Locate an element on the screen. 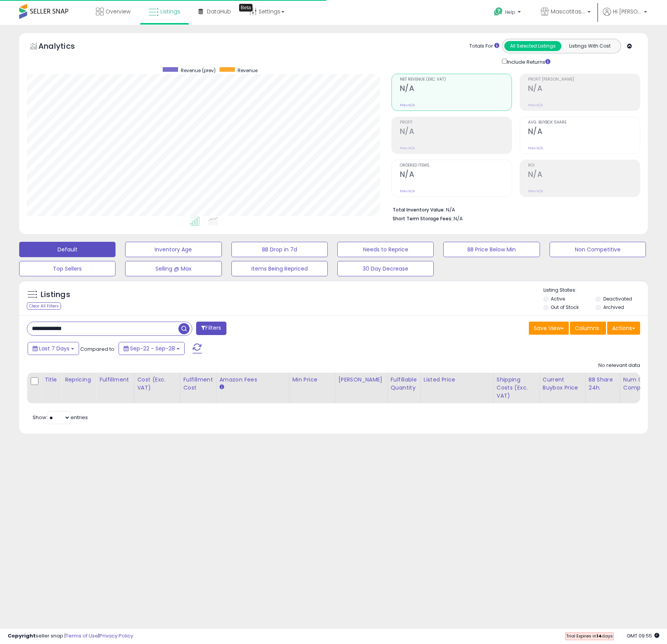 This screenshot has height=644, width=667. span: Net Revenue (Exc. VAT) is located at coordinates (456, 79).